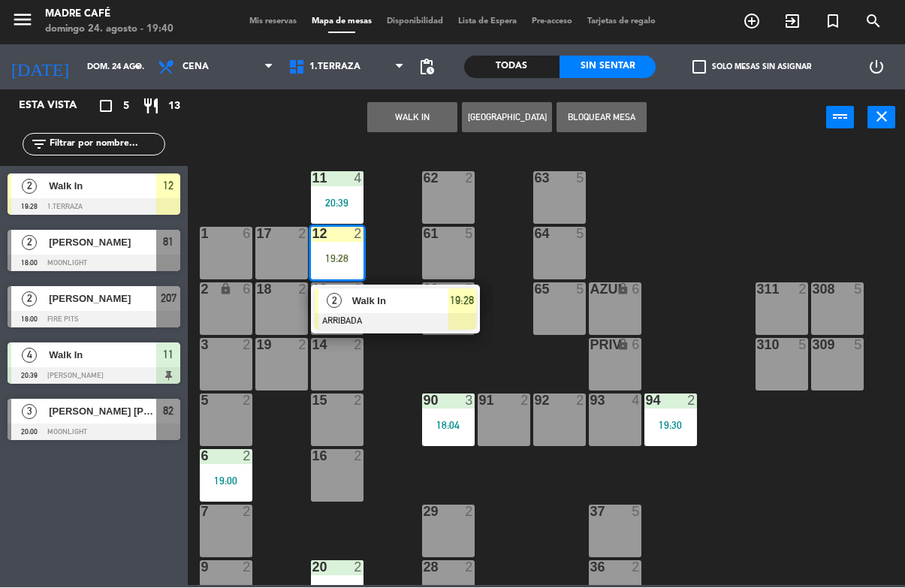  I want to click on span: RESERVAR MESA, so click(752, 22).